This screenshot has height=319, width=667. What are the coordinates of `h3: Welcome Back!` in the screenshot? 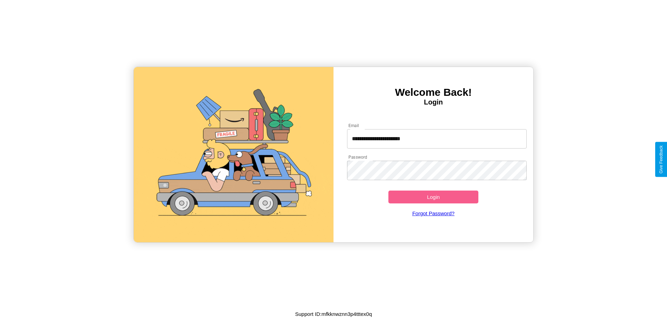 It's located at (433, 92).